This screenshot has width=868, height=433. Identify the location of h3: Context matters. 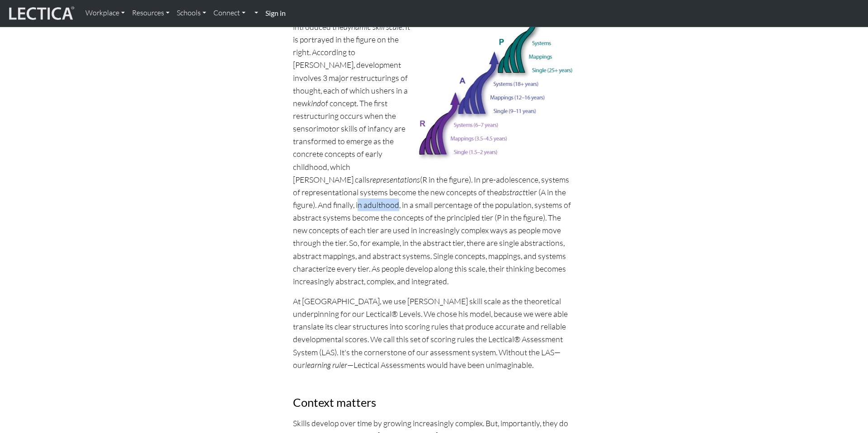
(434, 402).